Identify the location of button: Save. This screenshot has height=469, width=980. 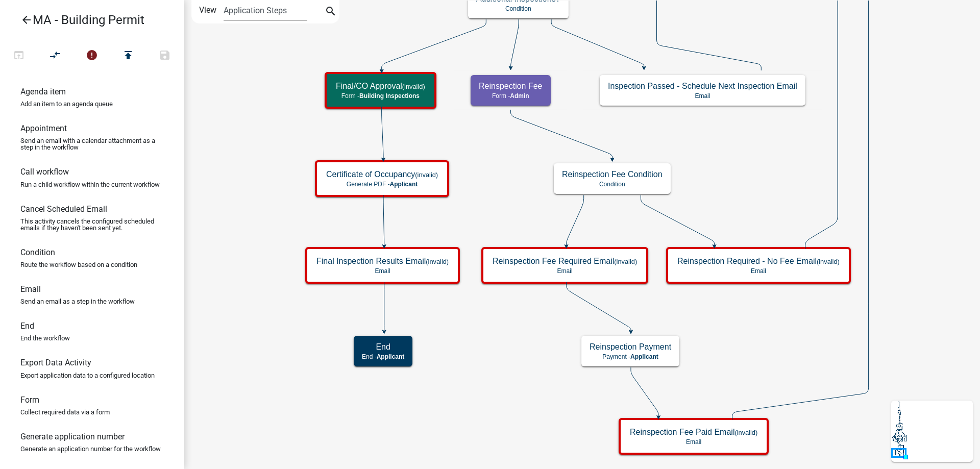
(165, 56).